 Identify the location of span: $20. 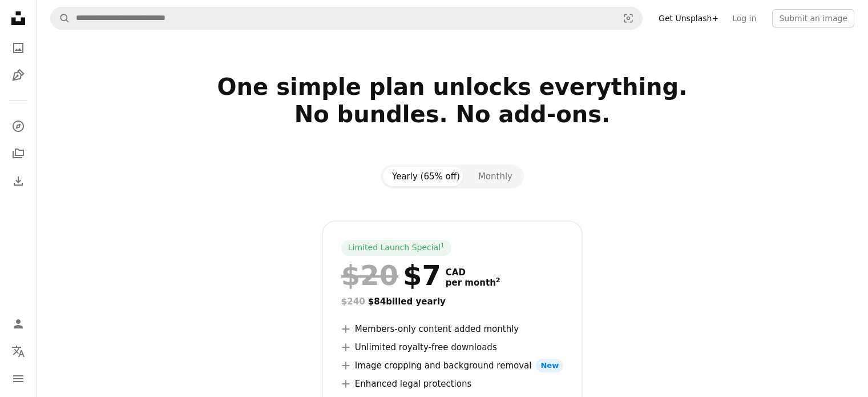
(369, 275).